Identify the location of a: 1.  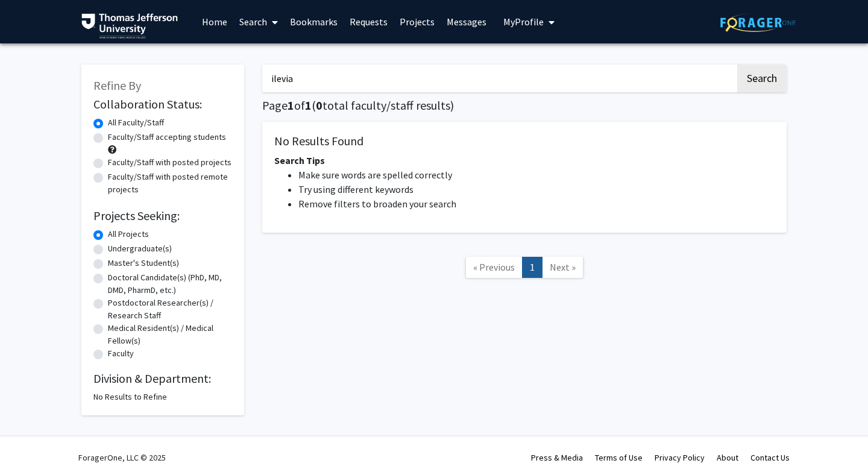
(532, 267).